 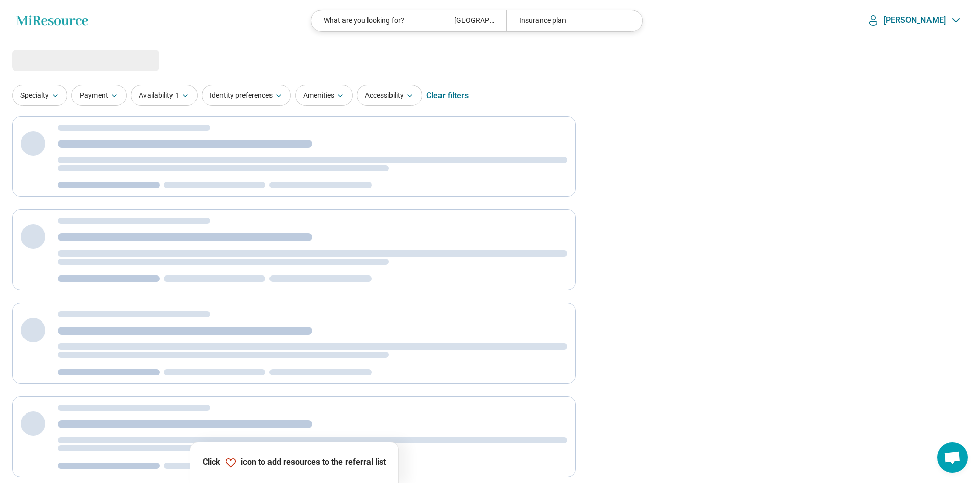 I want to click on div: Open chat, so click(x=952, y=457).